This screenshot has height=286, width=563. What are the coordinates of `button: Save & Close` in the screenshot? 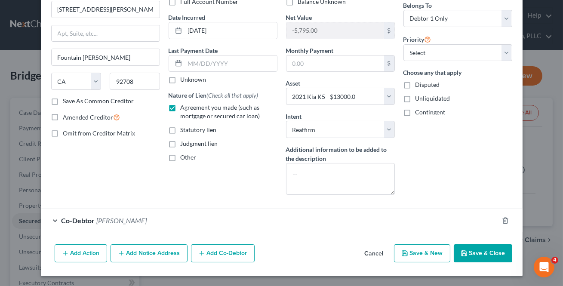 It's located at (483, 253).